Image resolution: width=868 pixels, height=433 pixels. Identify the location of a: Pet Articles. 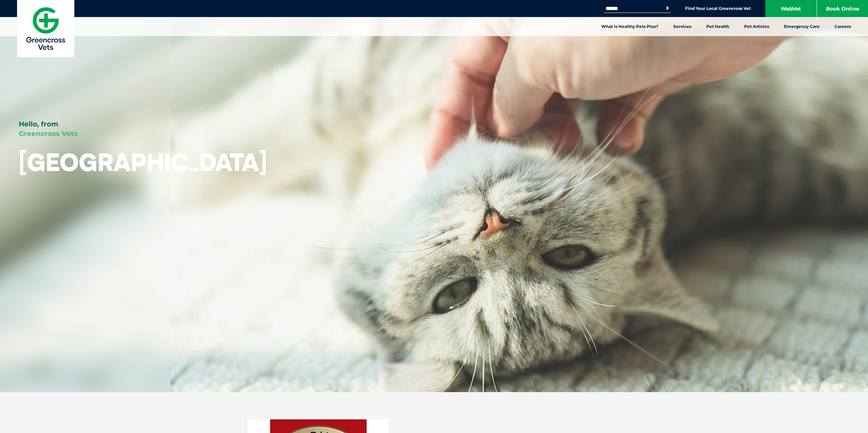
(756, 26).